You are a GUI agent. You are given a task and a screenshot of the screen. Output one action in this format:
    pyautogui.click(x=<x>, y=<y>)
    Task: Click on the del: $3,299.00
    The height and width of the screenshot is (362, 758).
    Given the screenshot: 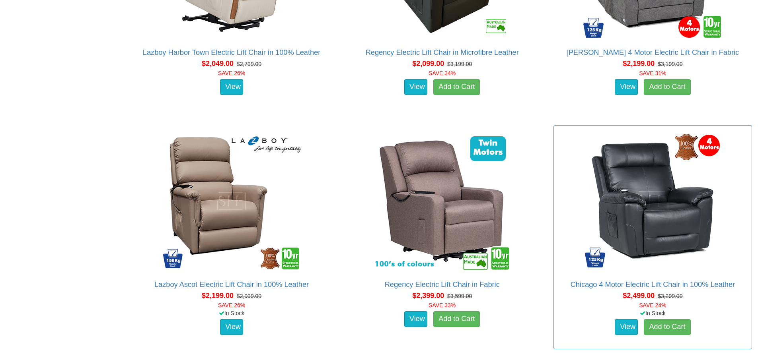 What is the action you would take?
    pyautogui.click(x=670, y=296)
    